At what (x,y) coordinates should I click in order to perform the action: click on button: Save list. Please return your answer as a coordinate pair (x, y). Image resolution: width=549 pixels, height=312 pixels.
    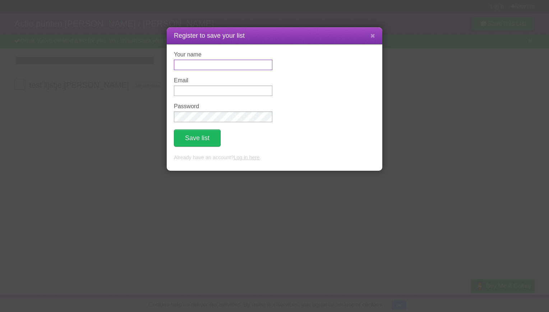
    Looking at the image, I should click on (197, 138).